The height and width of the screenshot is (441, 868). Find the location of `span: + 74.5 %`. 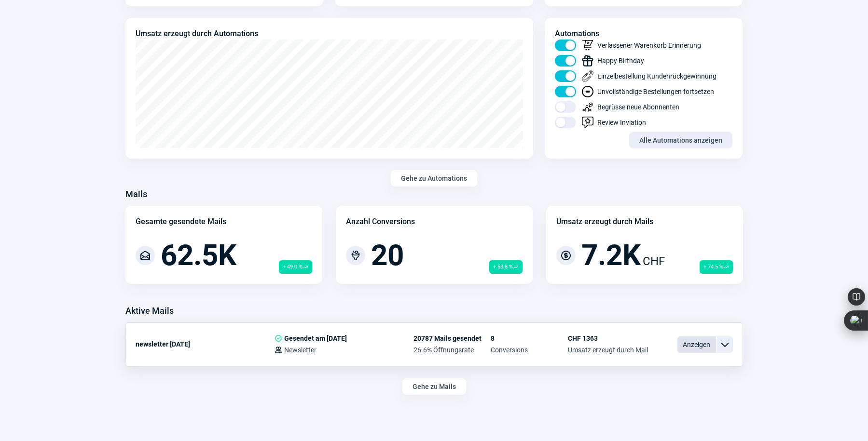

span: + 74.5 % is located at coordinates (716, 268).